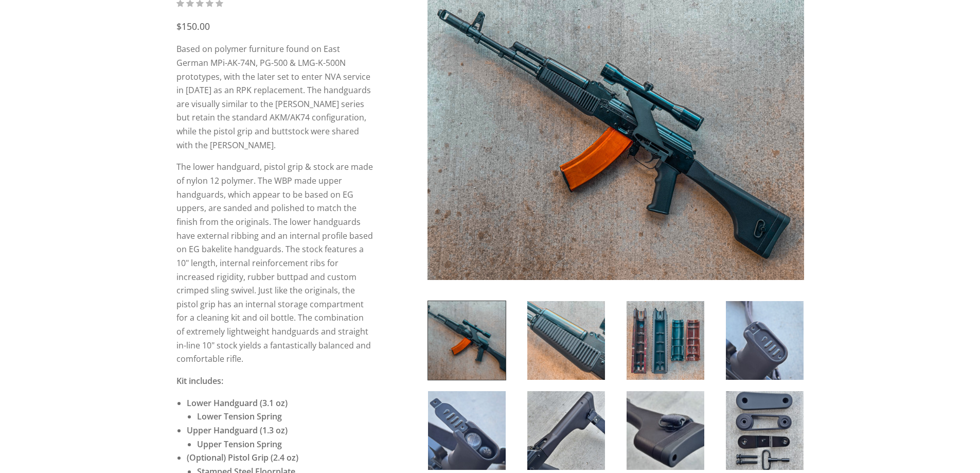 This screenshot has height=473, width=980. What do you see at coordinates (237, 430) in the screenshot?
I see `strong: Upper Handguard (1.3 oz)` at bounding box center [237, 430].